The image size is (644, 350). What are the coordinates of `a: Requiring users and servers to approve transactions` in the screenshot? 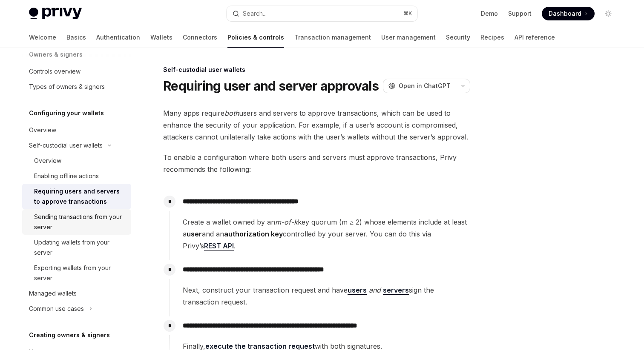 It's located at (77, 197).